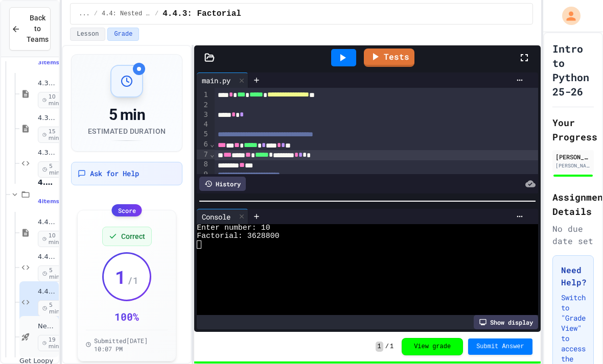 The image size is (603, 364). I want to click on div: My Account, so click(567, 16).